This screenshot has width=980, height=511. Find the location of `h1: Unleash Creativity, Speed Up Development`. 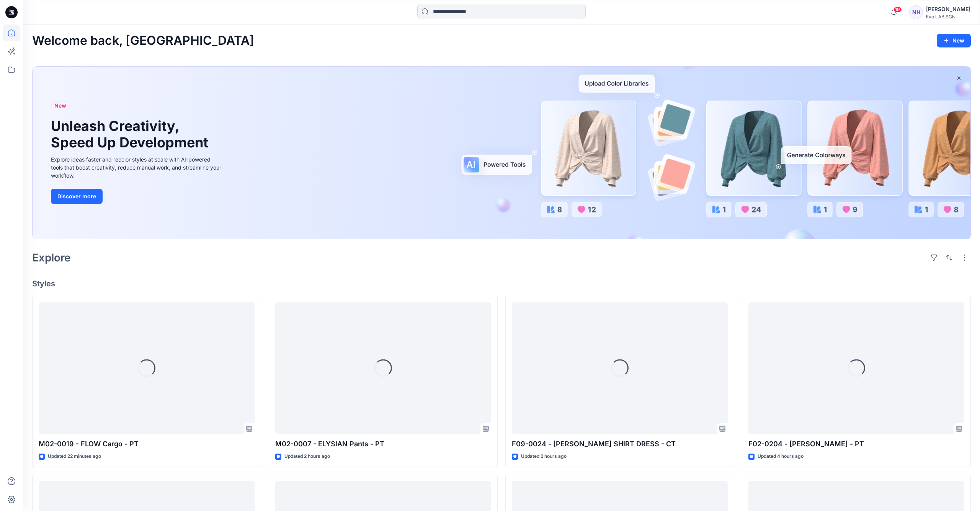

h1: Unleash Creativity, Speed Up Development is located at coordinates (132, 134).